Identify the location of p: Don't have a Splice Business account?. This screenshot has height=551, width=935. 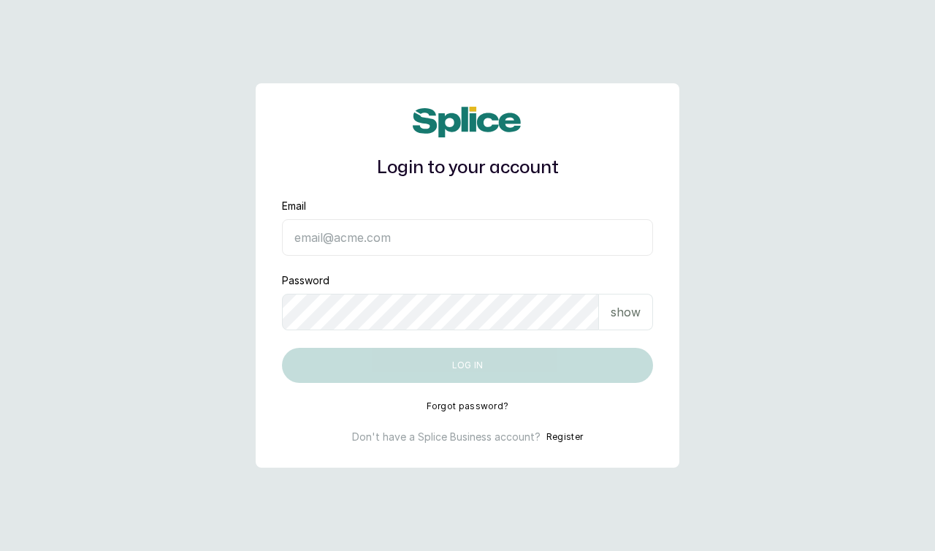
(446, 437).